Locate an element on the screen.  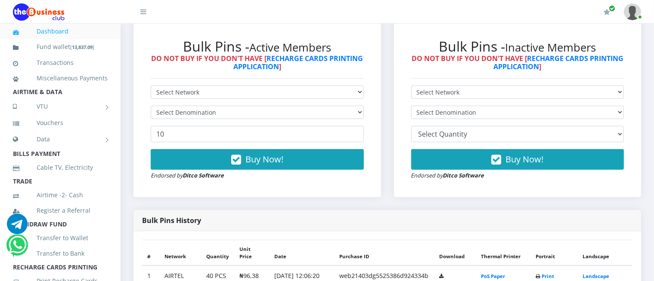
span: Renew/Upgrade Subscription is located at coordinates (612, 8).